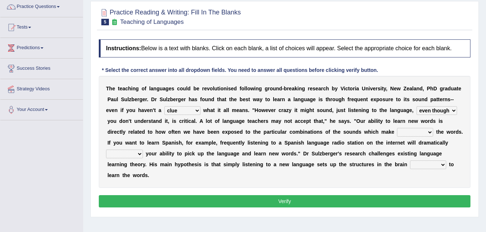  What do you see at coordinates (263, 110) in the screenshot?
I see `b: w` at bounding box center [263, 110].